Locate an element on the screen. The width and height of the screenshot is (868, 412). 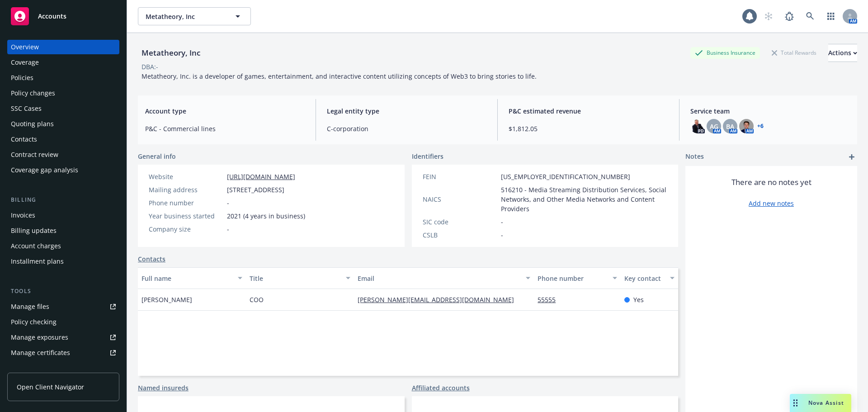
a: Start snowing is located at coordinates (769, 17).